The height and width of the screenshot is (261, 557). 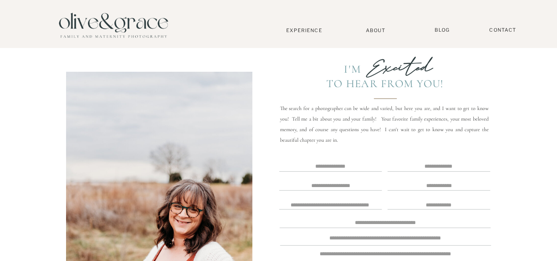 I want to click on p: The search for a photographer can be wide and varied, but here you are, and I want to get to know..., so click(x=385, y=119).